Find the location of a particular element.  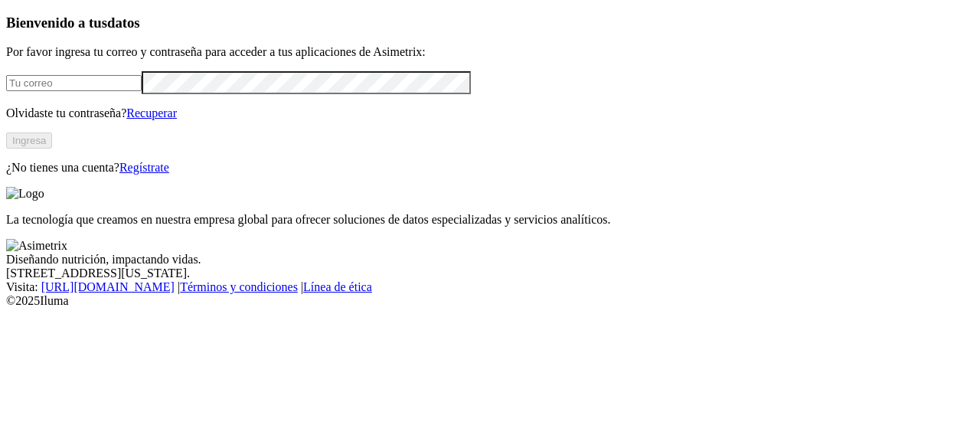

a: Recuperar is located at coordinates (151, 113).